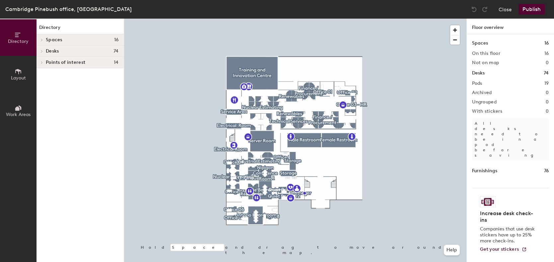 The height and width of the screenshot is (262, 554). What do you see at coordinates (452, 250) in the screenshot?
I see `button: Help` at bounding box center [452, 250].